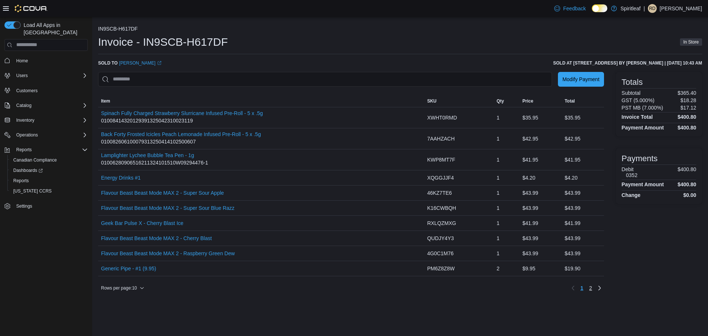 This screenshot has height=336, width=708. I want to click on span: Home, so click(50, 60).